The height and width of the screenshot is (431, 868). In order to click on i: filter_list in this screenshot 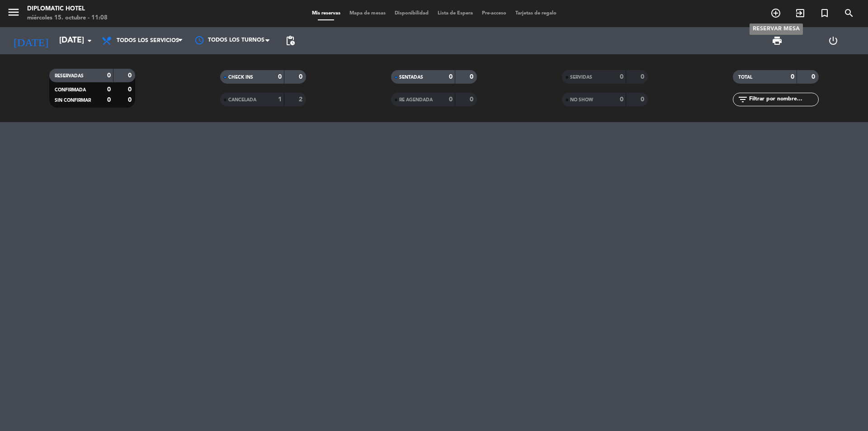, I will do `click(743, 100)`.